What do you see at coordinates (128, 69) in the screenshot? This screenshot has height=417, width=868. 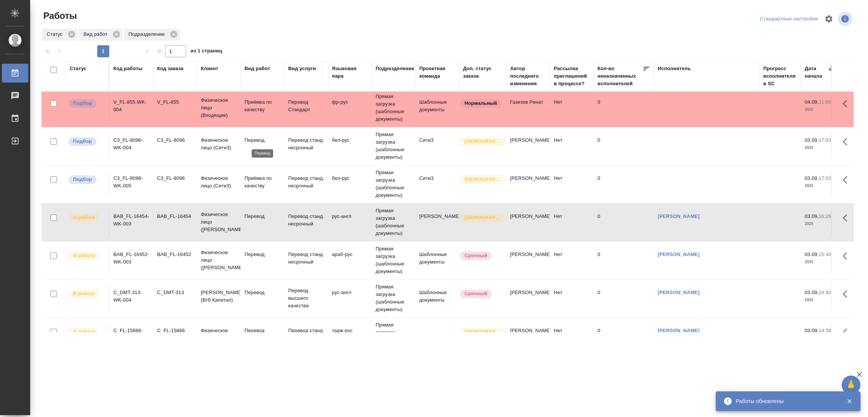 I see `div: Код работы` at bounding box center [128, 69].